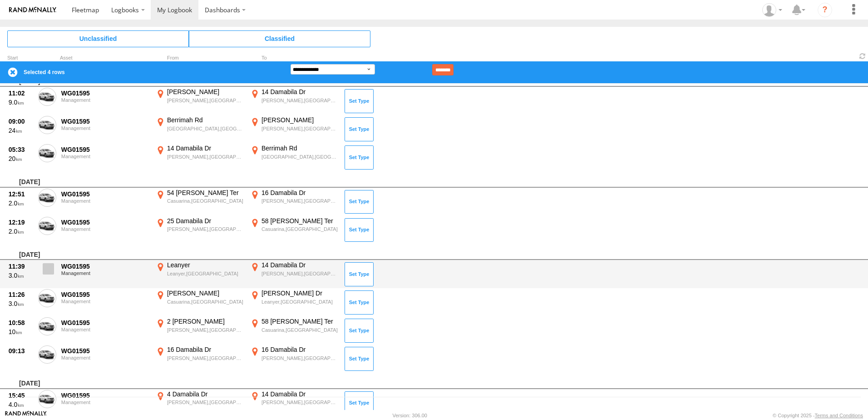 The width and height of the screenshot is (868, 420). Describe the element at coordinates (294, 58) in the screenshot. I see `div: To` at that location.